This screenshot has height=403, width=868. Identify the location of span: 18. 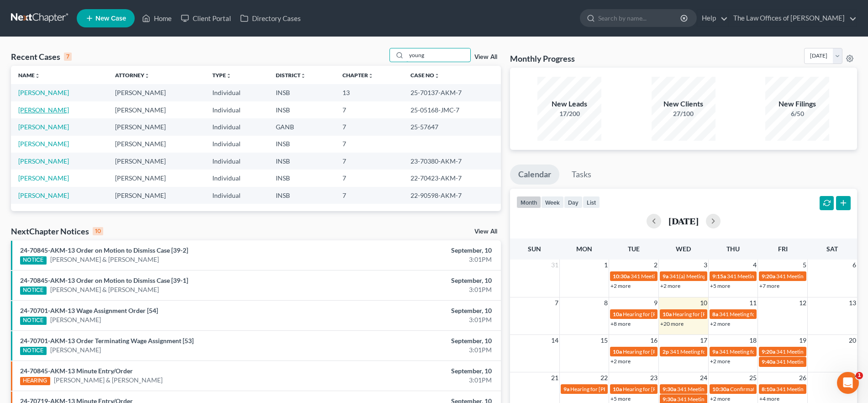
(753, 340).